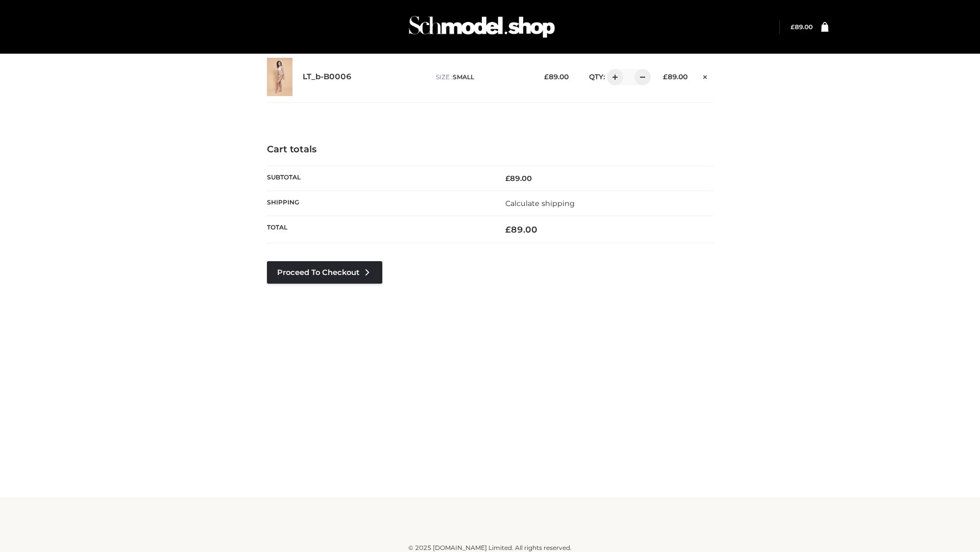 The width and height of the screenshot is (980, 552). What do you see at coordinates (379, 229) in the screenshot?
I see `th: Total` at bounding box center [379, 229].